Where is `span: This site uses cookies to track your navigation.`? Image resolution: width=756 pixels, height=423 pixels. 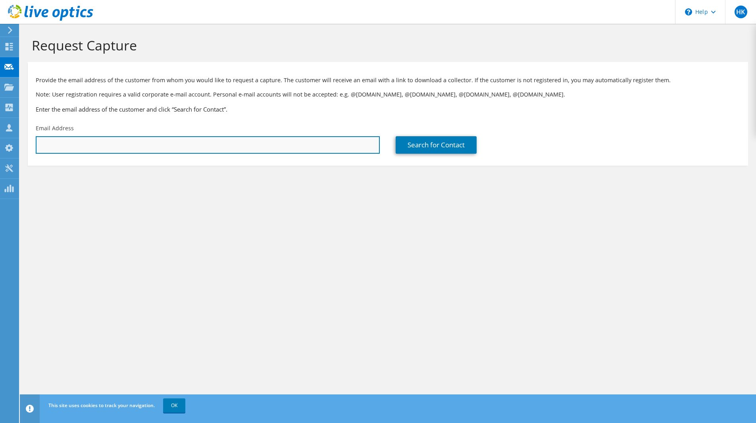 span: This site uses cookies to track your navigation. is located at coordinates (102, 405).